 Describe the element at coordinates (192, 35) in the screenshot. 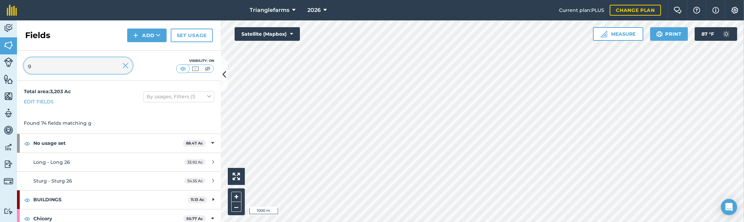

I see `a: Set usage` at that location.